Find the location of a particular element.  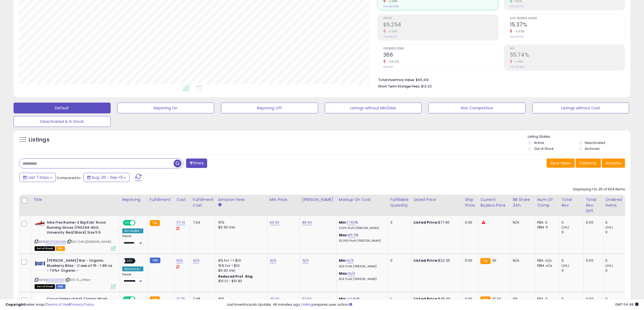

span: FBM is located at coordinates (61, 286).